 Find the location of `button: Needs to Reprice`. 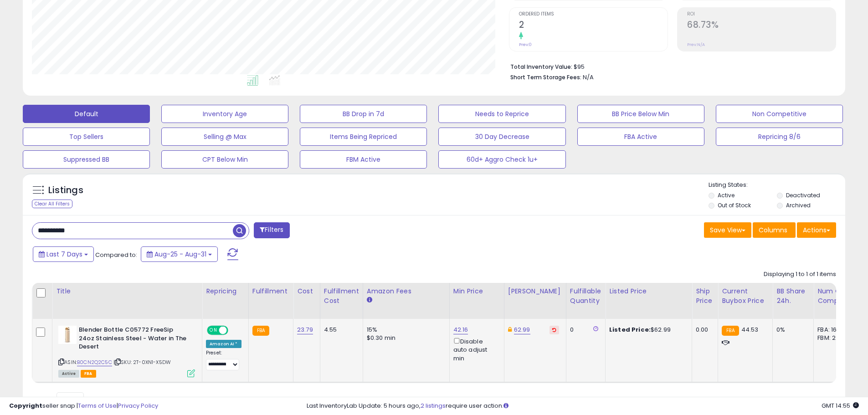

button: Needs to Reprice is located at coordinates (502, 114).